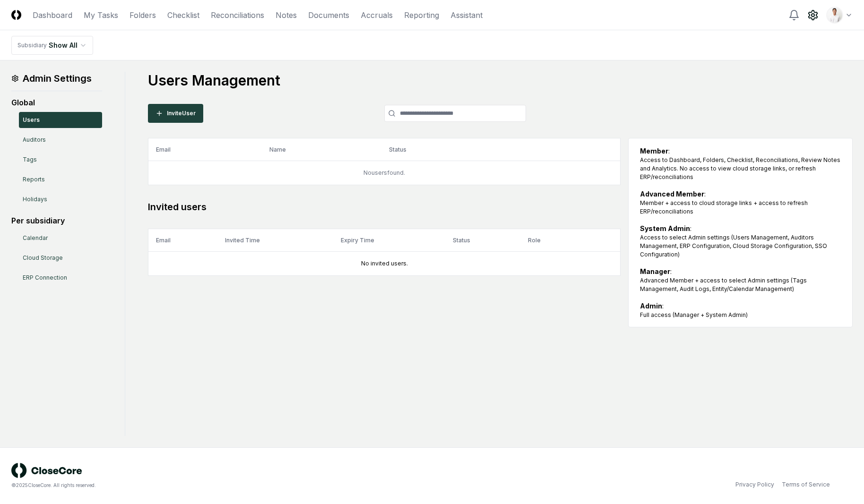  Describe the element at coordinates (101, 15) in the screenshot. I see `a: My Tasks` at that location.